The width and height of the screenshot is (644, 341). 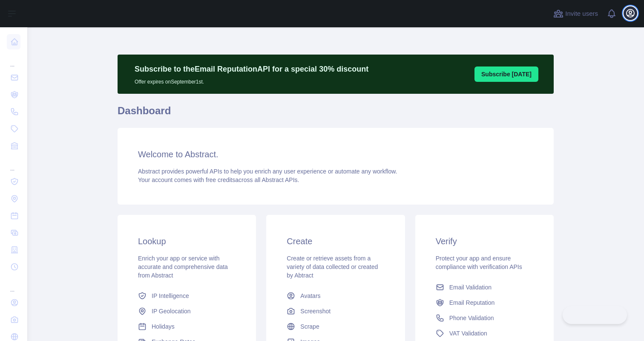 I want to click on span: Screenshot, so click(x=315, y=311).